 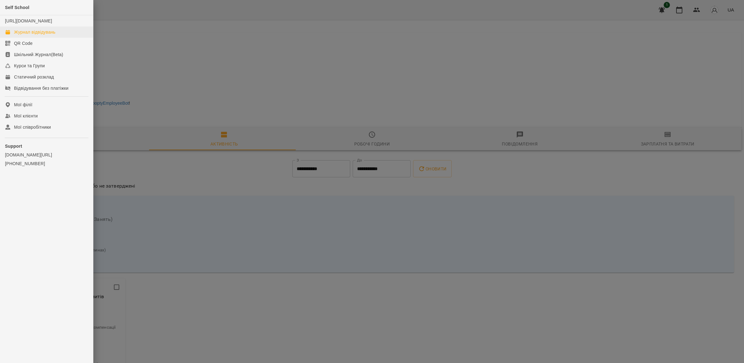 I want to click on div: Відвідування без платіжки, so click(x=41, y=88).